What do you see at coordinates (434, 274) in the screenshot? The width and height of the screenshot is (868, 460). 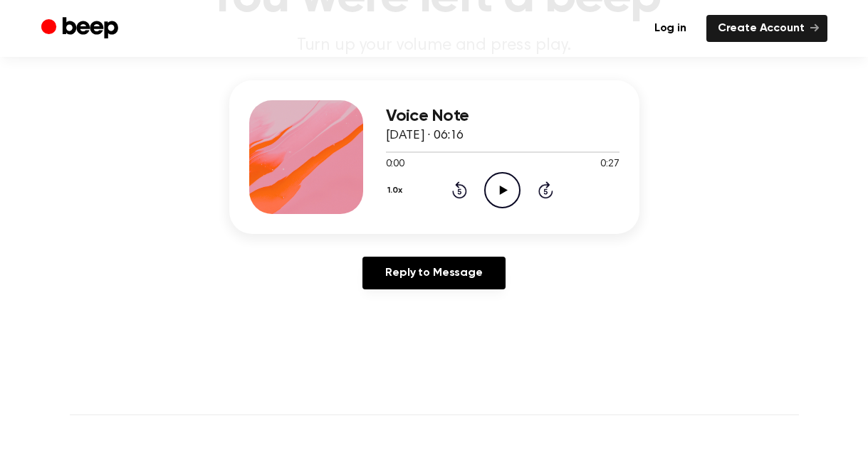 I see `a: Reply to Message` at bounding box center [434, 274].